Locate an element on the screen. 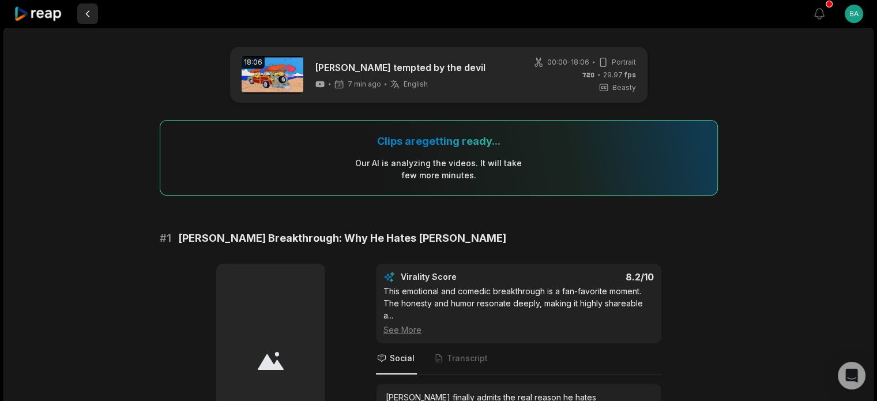  span: Transcript is located at coordinates (467, 358).